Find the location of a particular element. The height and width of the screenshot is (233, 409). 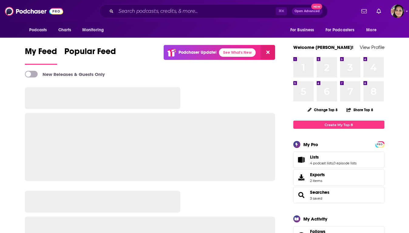

span: For Podcasters is located at coordinates (340, 30).